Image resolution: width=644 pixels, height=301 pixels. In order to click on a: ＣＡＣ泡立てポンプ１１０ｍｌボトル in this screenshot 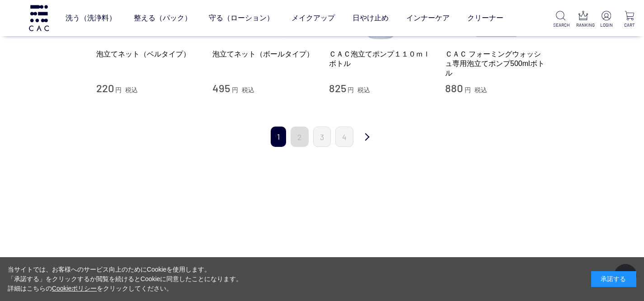, I will do `click(380, 59)`.